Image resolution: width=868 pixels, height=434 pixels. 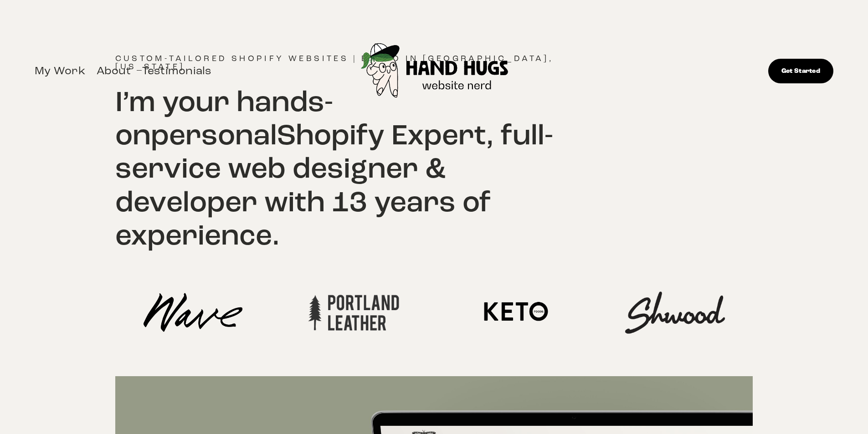 I want to click on a: My Work, so click(x=60, y=71).